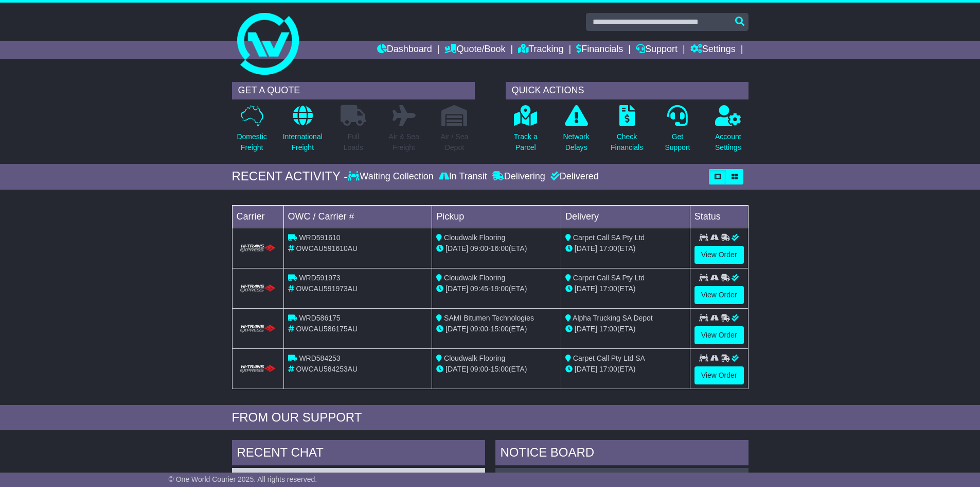  I want to click on td: Carrier, so click(257, 216).